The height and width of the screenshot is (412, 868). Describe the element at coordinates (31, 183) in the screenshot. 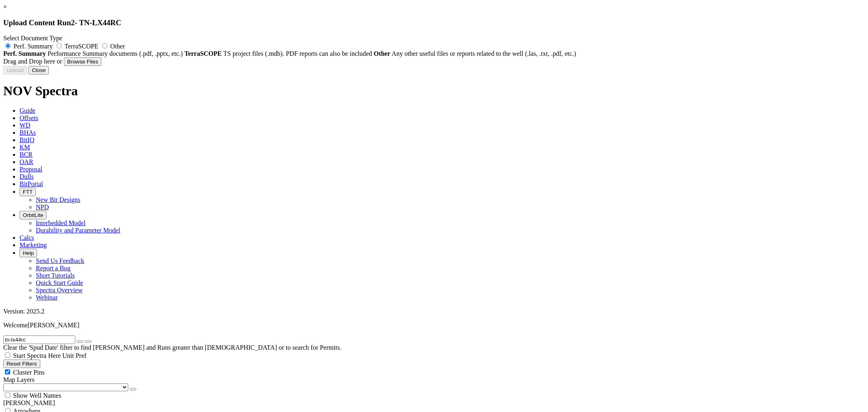

I see `span: BitPortal` at that location.